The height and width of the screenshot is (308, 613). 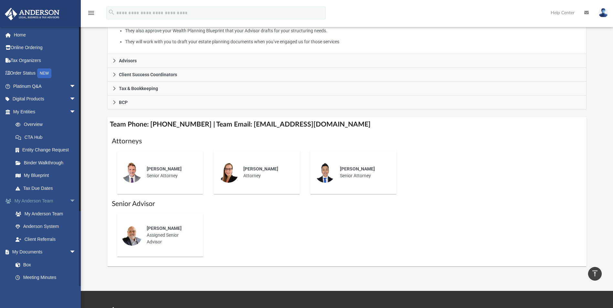 What do you see at coordinates (111, 12) in the screenshot?
I see `i: search` at bounding box center [111, 12].